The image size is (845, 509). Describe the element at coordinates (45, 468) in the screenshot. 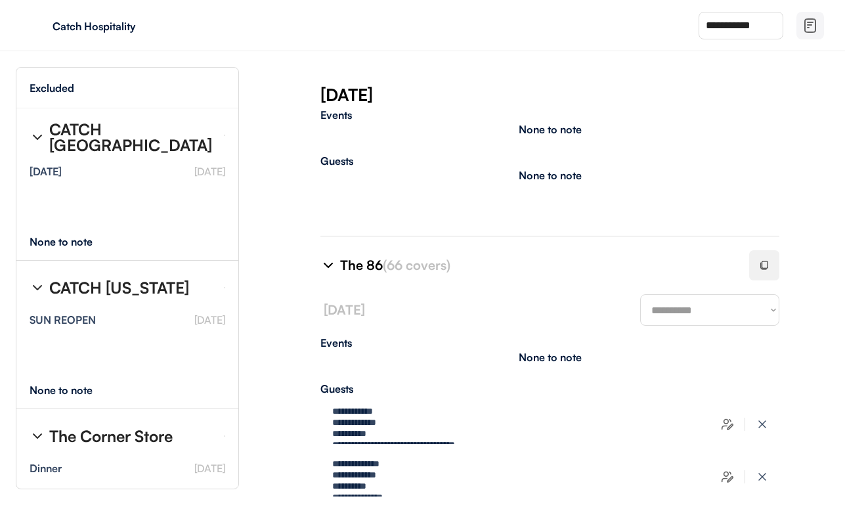

I see `div: Dinner` at that location.